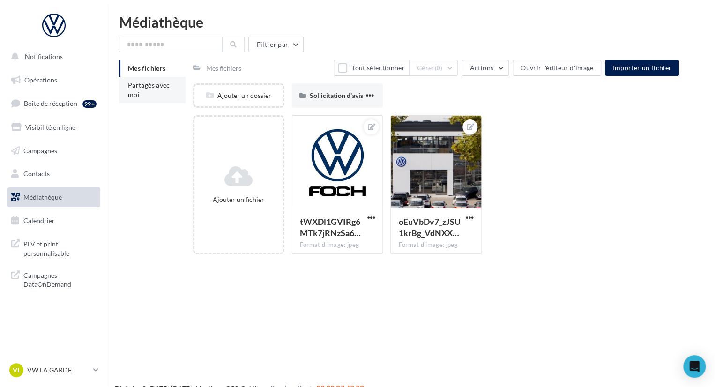 The height and width of the screenshot is (387, 715). I want to click on span: Opérations, so click(41, 80).